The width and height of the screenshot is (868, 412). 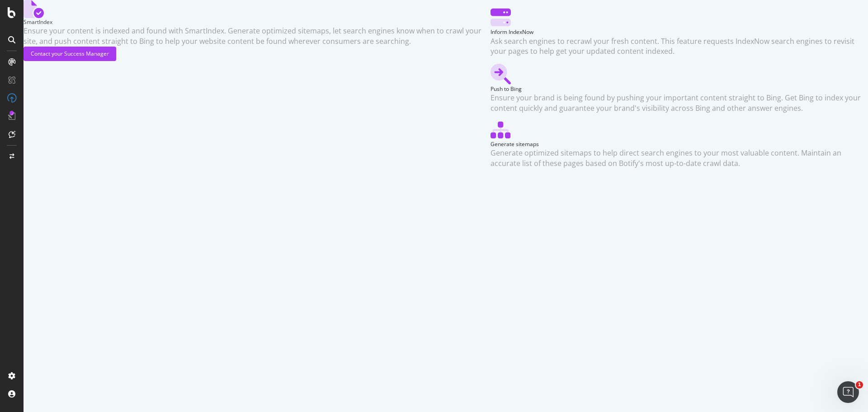 I want to click on div: Generate optimized sitemaps to help direct search engines to your most valuable content. Maintain..., so click(x=680, y=159).